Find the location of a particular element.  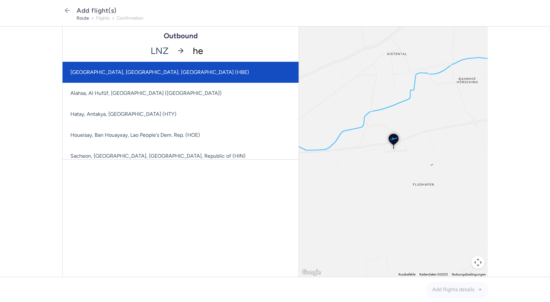

span: Add flight(s) is located at coordinates (97, 10).